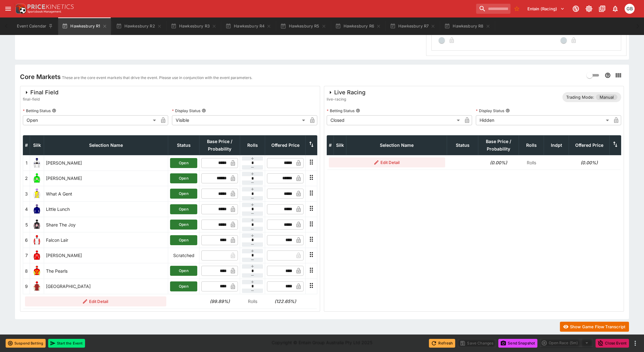 The image size is (644, 352). I want to click on td: Falcon Lair, so click(106, 240).